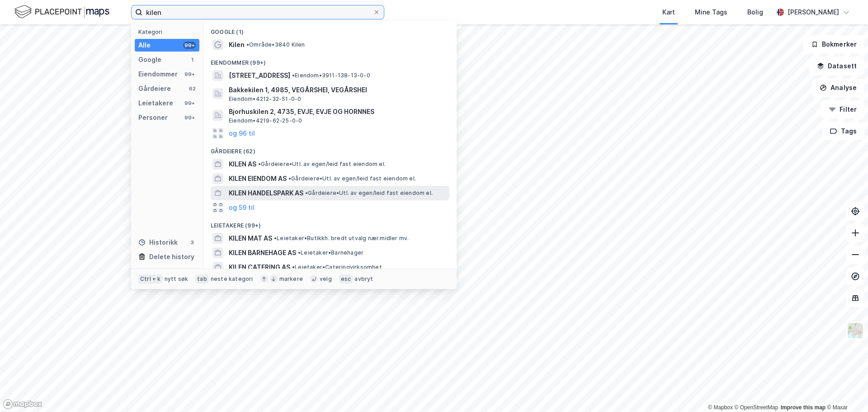 The width and height of the screenshot is (868, 412). I want to click on span: Eiendom • 4212-32-51-0-0, so click(265, 99).